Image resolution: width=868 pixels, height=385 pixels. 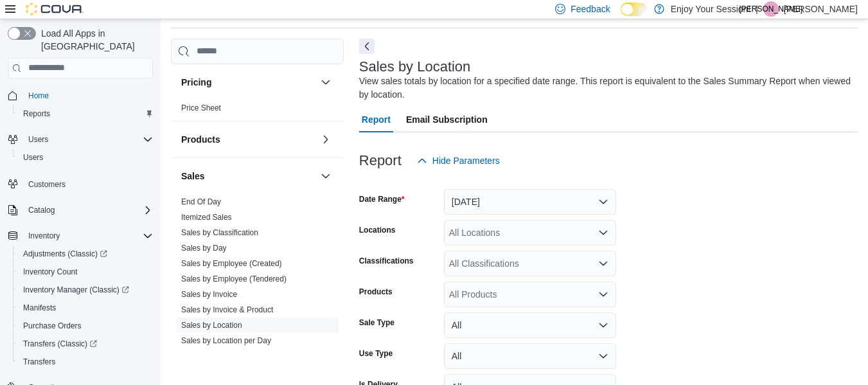 What do you see at coordinates (201, 202) in the screenshot?
I see `span: End Of Day` at bounding box center [201, 202].